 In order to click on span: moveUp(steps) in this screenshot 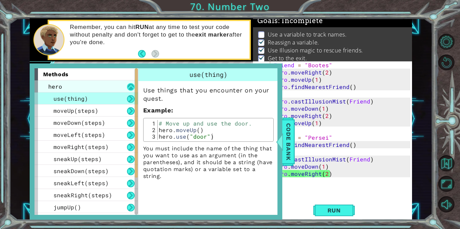, I will do `click(76, 110)`.